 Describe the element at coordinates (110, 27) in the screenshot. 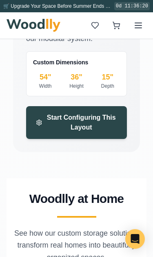

I see `button: Pick Your Discount` at that location.